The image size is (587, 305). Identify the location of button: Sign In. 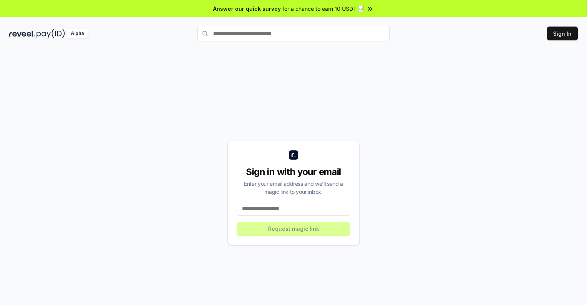
(562, 33).